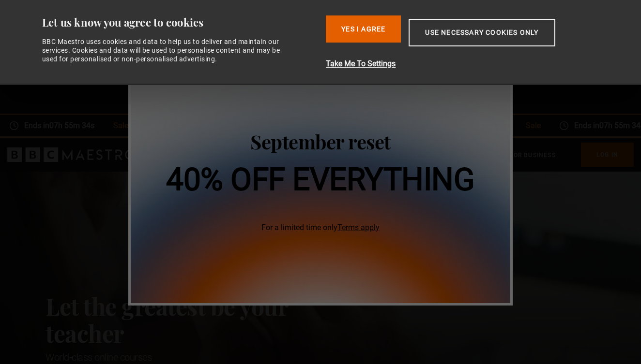 The image size is (641, 364). What do you see at coordinates (320, 141) in the screenshot?
I see `span: September reset` at bounding box center [320, 141].